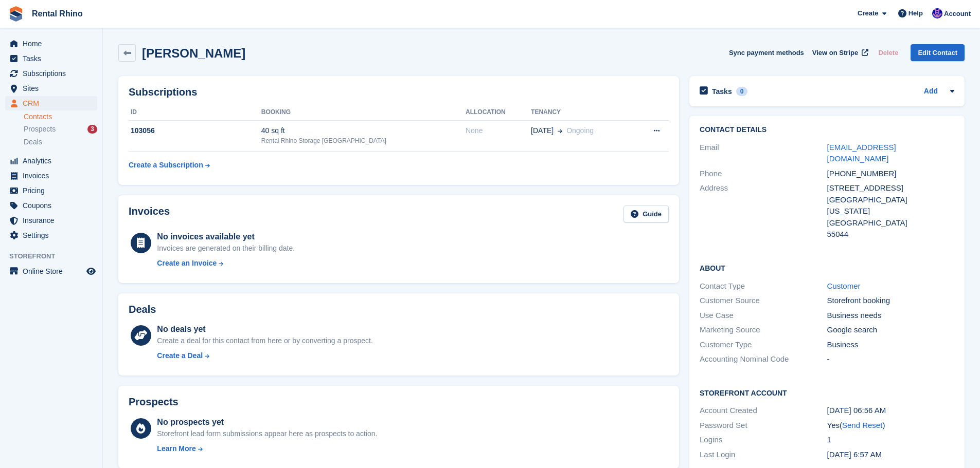  What do you see at coordinates (498, 130) in the screenshot?
I see `div: None` at bounding box center [498, 130].